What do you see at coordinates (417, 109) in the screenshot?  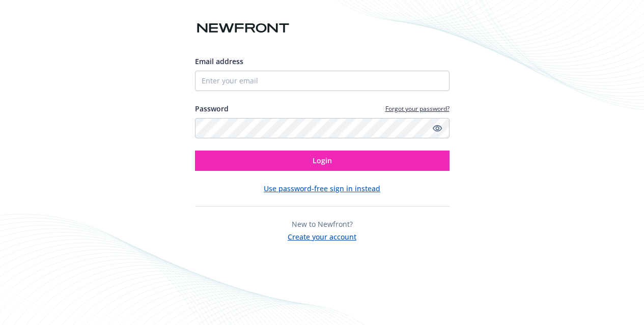 I see `a: Forgot your password?` at bounding box center [417, 109].